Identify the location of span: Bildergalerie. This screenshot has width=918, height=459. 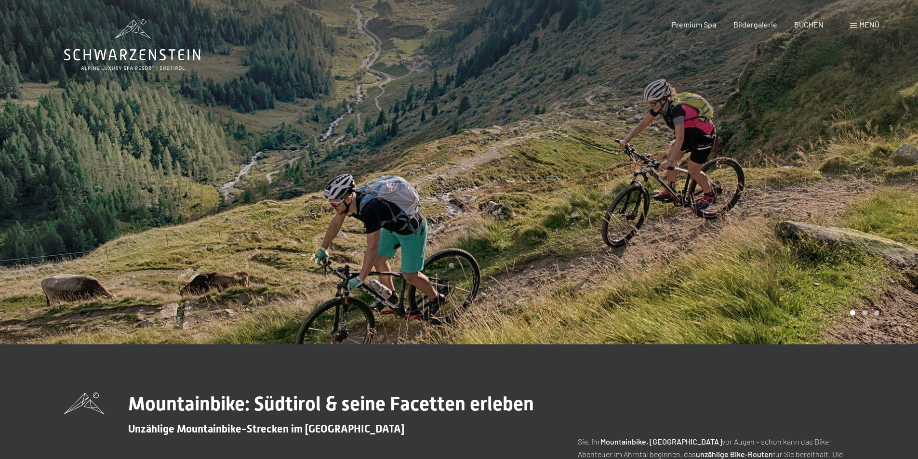
(755, 24).